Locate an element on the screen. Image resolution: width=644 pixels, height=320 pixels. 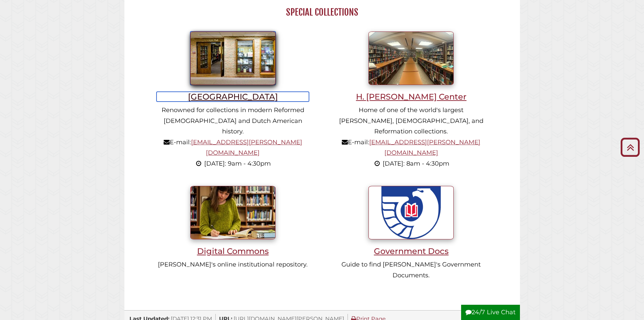
img: Inside Meeter Center is located at coordinates (411, 58).